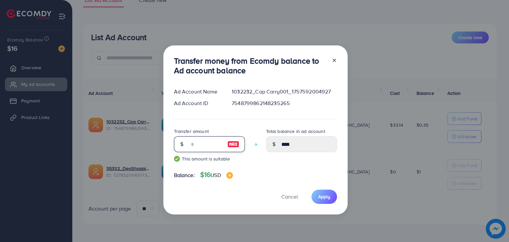 The image size is (509, 242). Describe the element at coordinates (209, 159) in the screenshot. I see `small: This amount is suitable` at that location.